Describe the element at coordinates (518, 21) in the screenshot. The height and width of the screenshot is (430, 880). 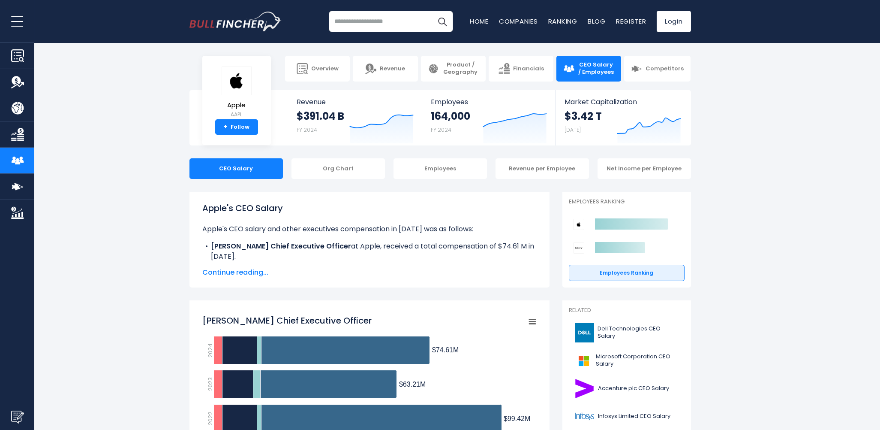
I see `a: Companies` at that location.